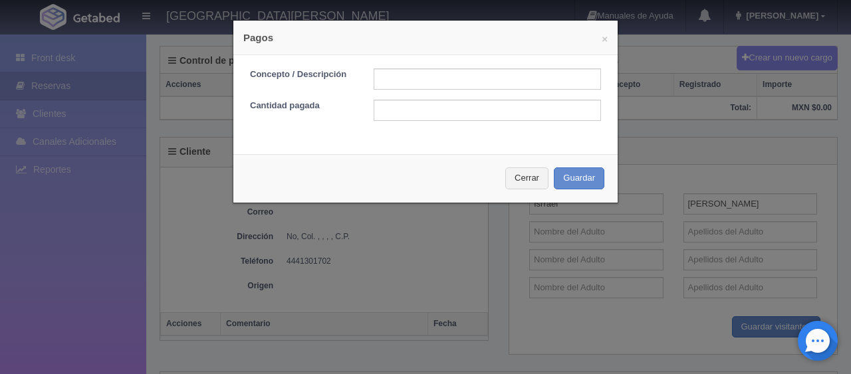  What do you see at coordinates (302, 106) in the screenshot?
I see `label: Cantidad pagada` at bounding box center [302, 106].